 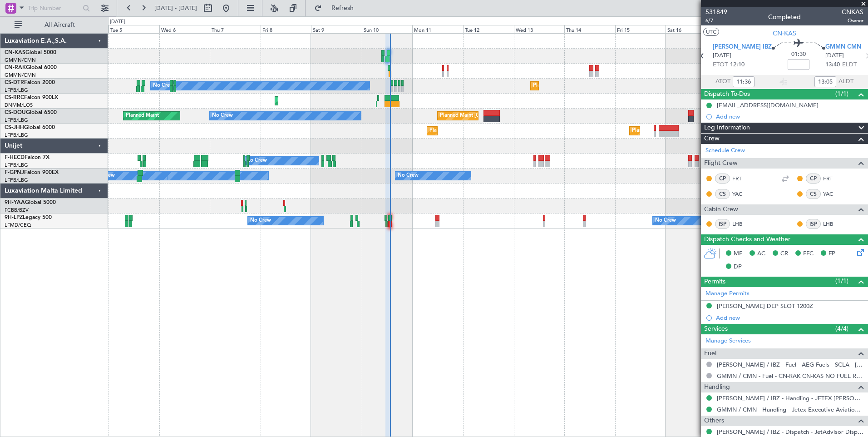 What do you see at coordinates (337, 29) in the screenshot?
I see `div: Sat 9` at bounding box center [337, 29].